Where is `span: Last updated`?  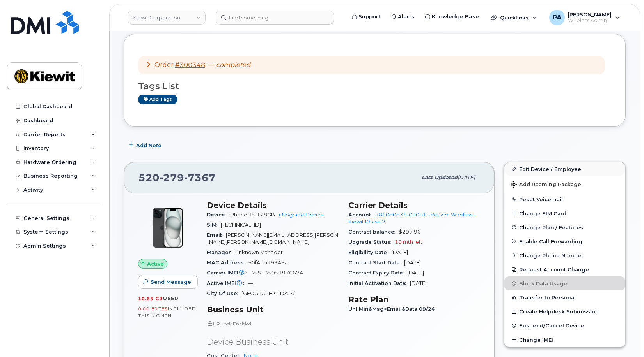
span: Last updated is located at coordinates (439, 177).